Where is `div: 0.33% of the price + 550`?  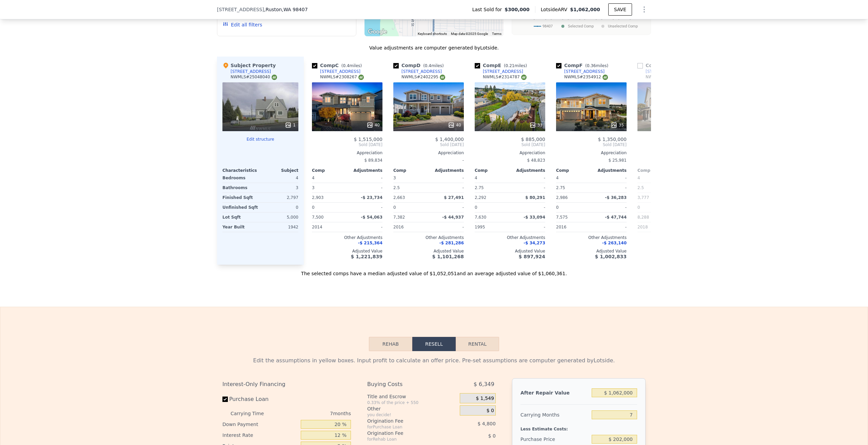
div: 0.33% of the price + 550 is located at coordinates (412, 403).